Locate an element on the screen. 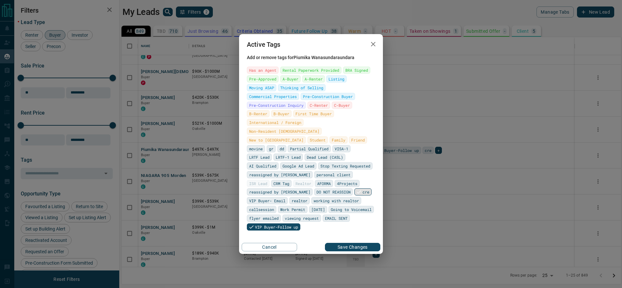 This screenshot has height=288, width=622. h2: Active Tags is located at coordinates (264, 44).